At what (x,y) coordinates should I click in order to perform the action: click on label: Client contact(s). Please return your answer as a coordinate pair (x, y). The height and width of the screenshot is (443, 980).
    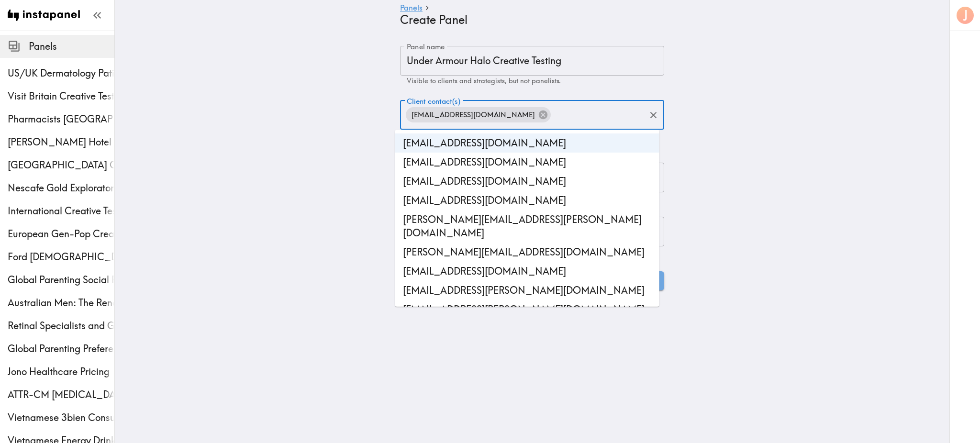
    Looking at the image, I should click on (434, 102).